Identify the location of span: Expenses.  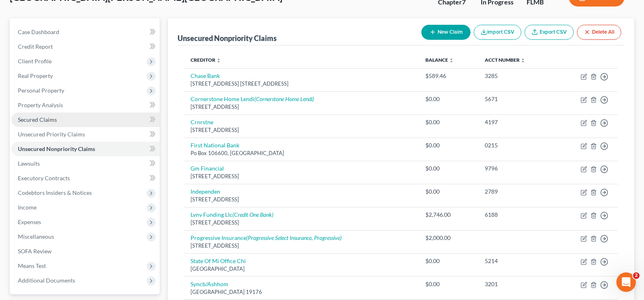
(29, 222).